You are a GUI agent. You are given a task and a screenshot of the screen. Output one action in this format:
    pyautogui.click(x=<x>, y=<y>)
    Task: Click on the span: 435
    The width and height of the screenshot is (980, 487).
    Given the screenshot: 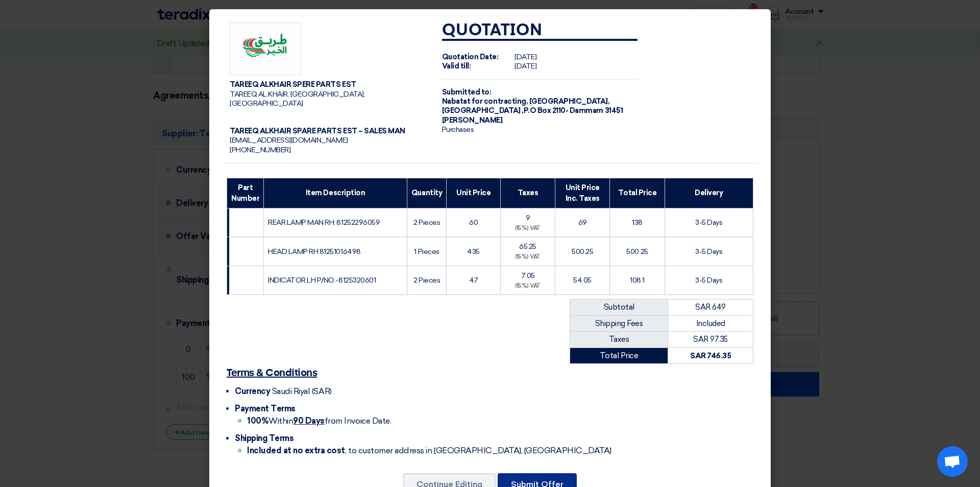 What is the action you would take?
    pyautogui.click(x=473, y=252)
    